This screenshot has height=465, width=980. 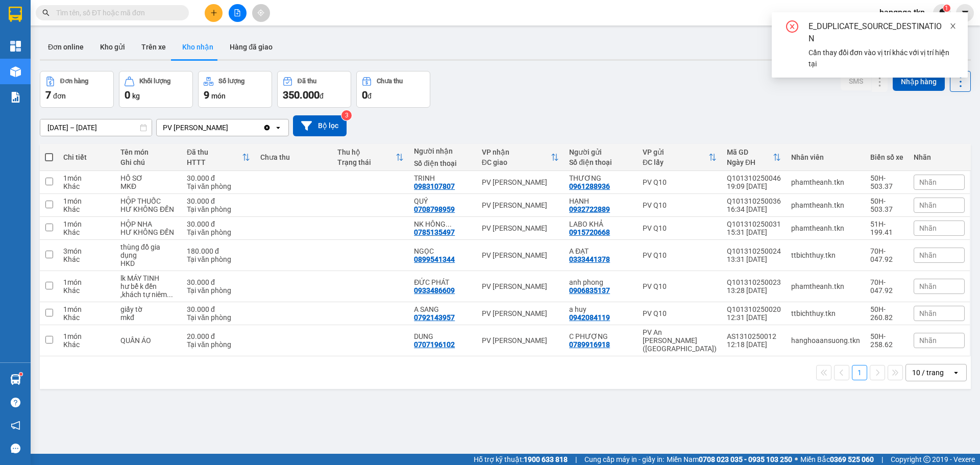 I want to click on div: QUẦN ÁO, so click(x=148, y=341).